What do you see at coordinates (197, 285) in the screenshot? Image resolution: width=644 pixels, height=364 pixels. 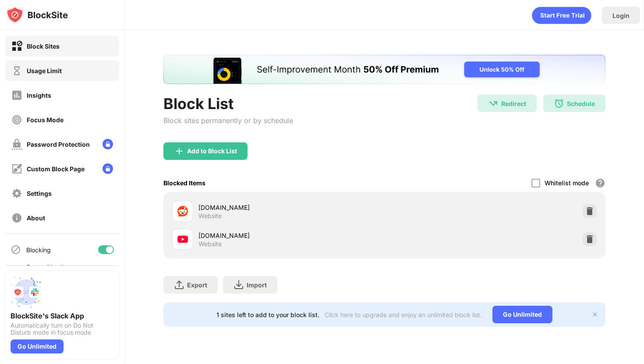 I see `div: Export` at bounding box center [197, 285].